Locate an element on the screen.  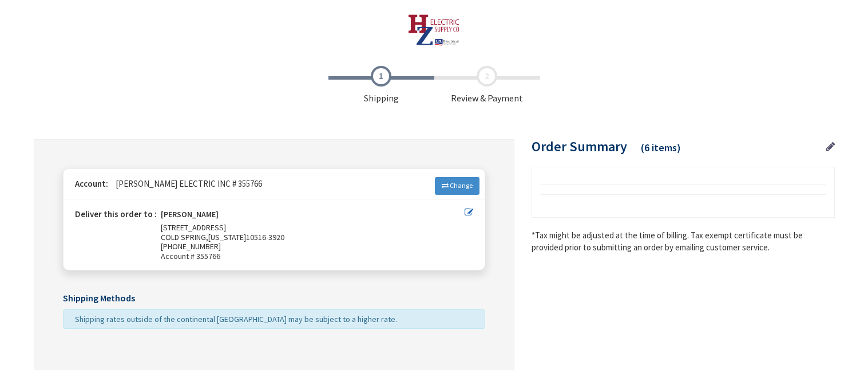
span: Change is located at coordinates (461, 185).